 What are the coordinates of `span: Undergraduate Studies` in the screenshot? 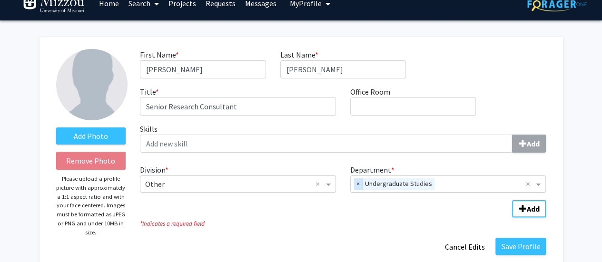 It's located at (398, 184).